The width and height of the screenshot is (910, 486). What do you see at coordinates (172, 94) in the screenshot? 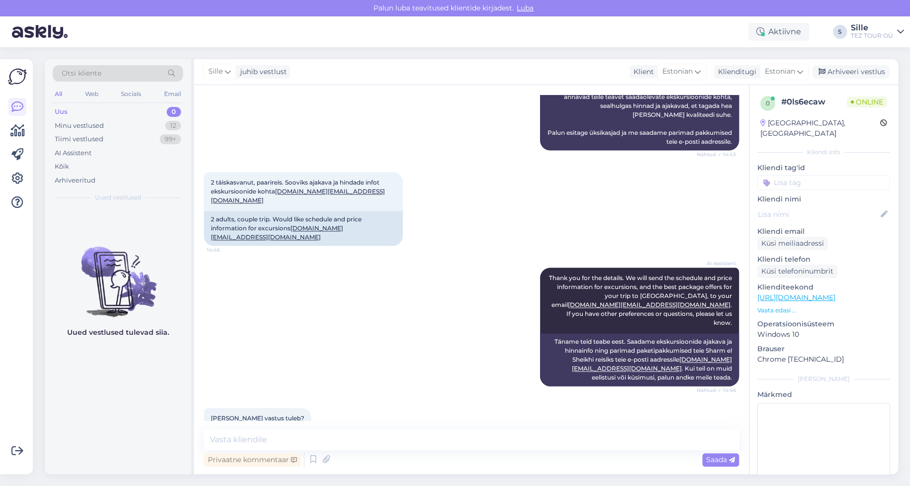
I see `div: Email` at bounding box center [172, 94].